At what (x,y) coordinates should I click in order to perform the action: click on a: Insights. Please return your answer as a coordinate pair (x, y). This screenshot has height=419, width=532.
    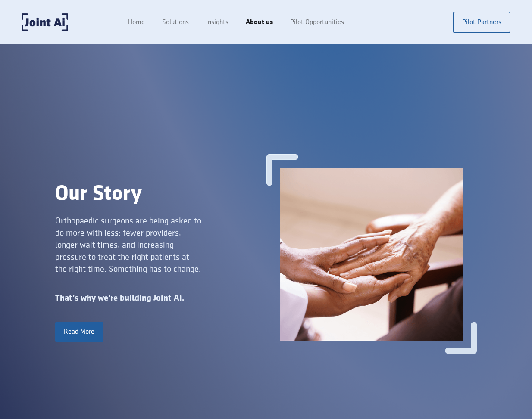
    Looking at the image, I should click on (217, 22).